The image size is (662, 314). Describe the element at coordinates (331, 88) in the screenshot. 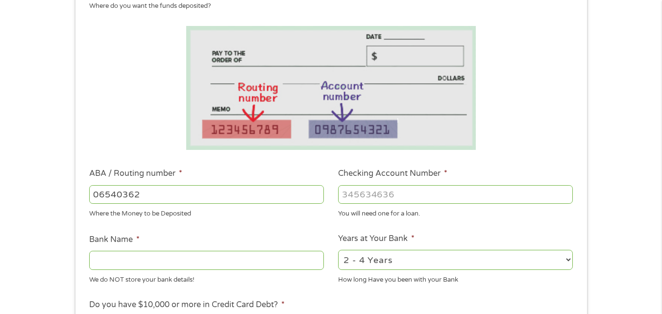

I see `img: Routing number location` at that location.